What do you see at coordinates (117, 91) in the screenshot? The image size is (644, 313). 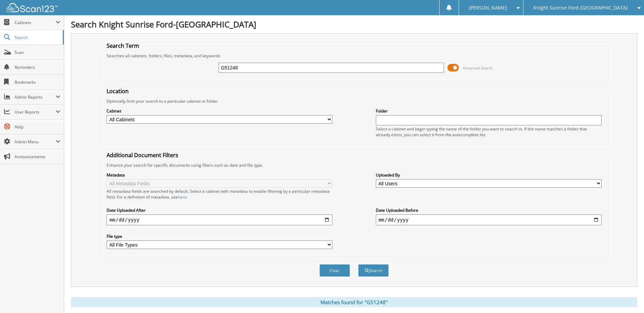 I see `legend: Location` at bounding box center [117, 91].